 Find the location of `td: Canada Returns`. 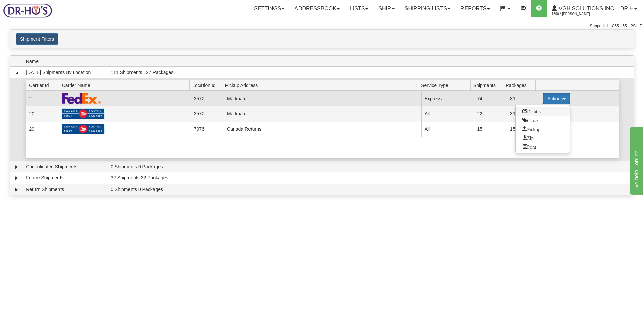

td: Canada Returns is located at coordinates (322, 129).